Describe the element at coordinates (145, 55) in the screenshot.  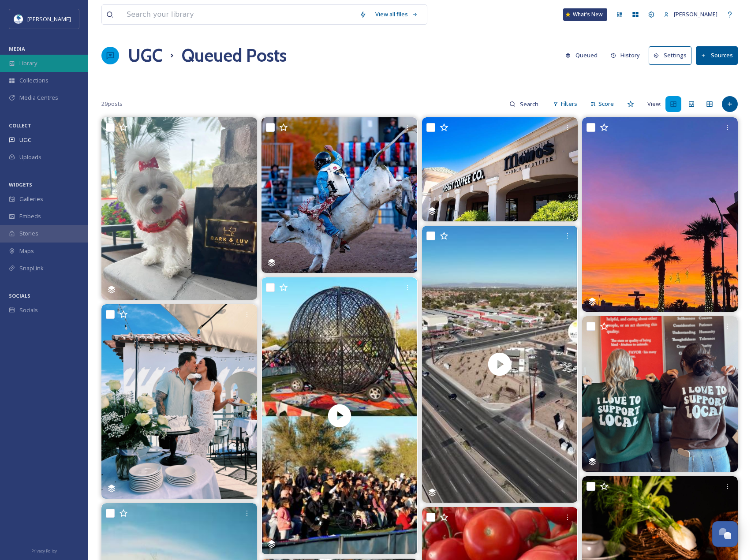
I see `a: UGC` at that location.